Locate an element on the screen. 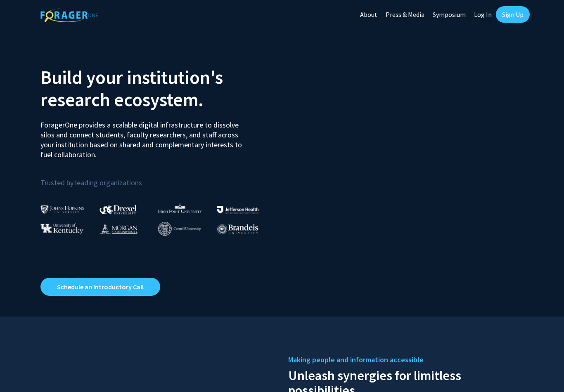 The width and height of the screenshot is (564, 392). img: Johns Hopkins University is located at coordinates (62, 209).